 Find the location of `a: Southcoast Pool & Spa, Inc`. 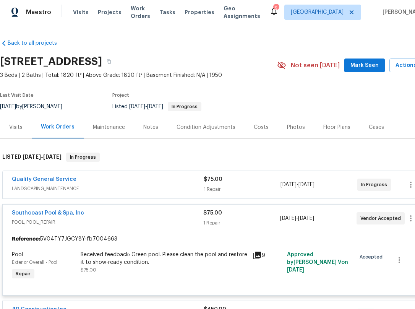

a: Southcoast Pool & Spa, Inc is located at coordinates (48, 213).